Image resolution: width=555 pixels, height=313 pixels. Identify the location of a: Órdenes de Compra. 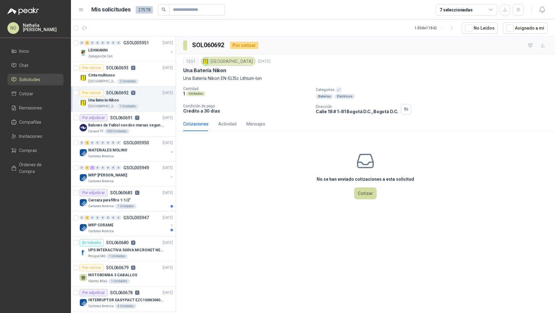
(35, 168).